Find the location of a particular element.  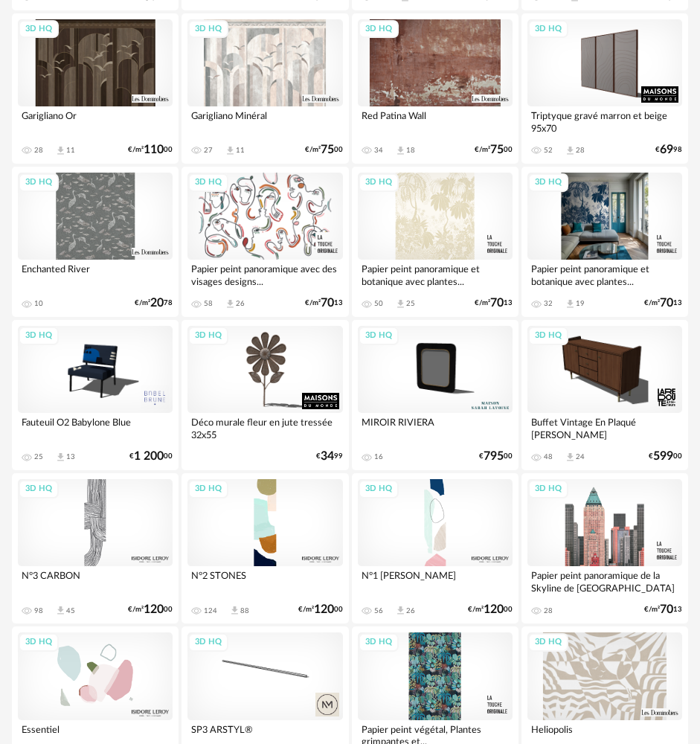

div: 32 is located at coordinates (549, 304).